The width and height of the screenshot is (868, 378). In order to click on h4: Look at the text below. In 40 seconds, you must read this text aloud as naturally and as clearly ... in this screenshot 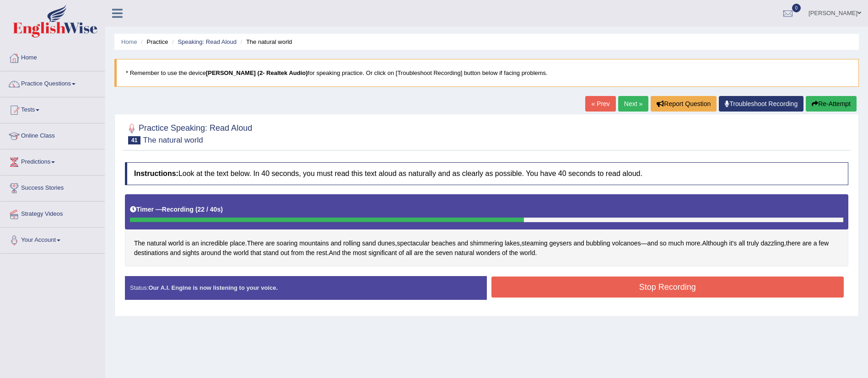, I will do `click(486, 174)`.